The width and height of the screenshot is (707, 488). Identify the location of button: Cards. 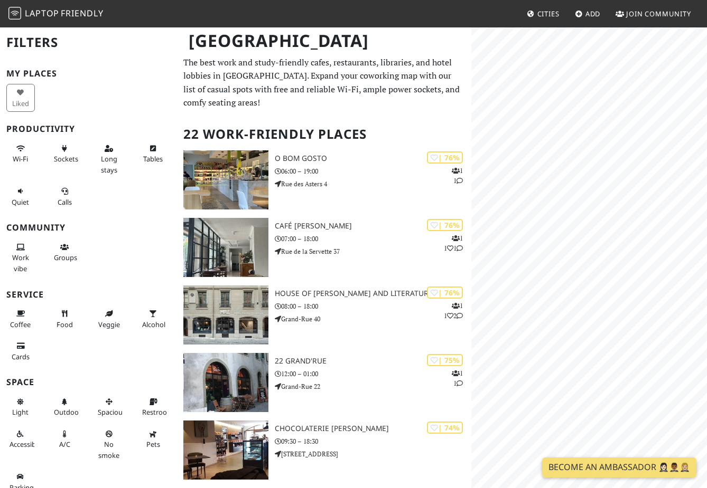
(21, 351).